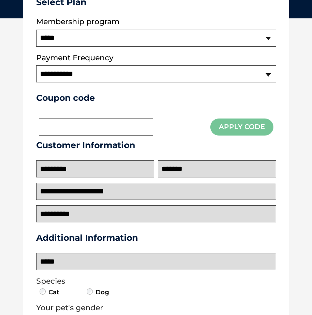 The width and height of the screenshot is (312, 315). Describe the element at coordinates (156, 98) in the screenshot. I see `h3: Coupon code` at that location.